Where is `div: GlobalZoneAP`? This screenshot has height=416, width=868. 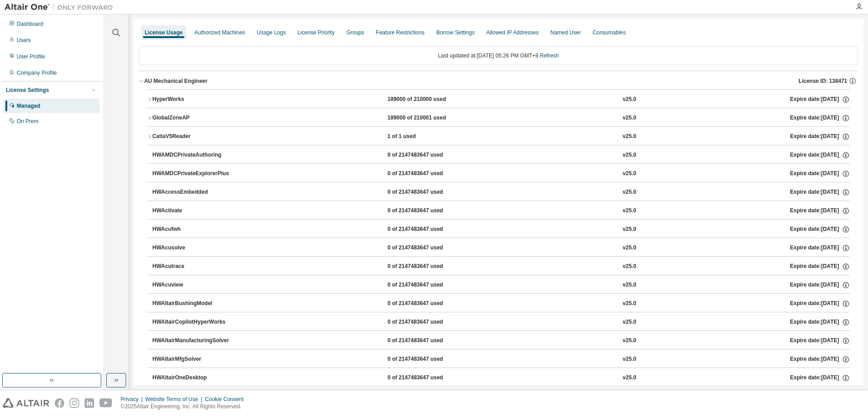
div: GlobalZoneAP is located at coordinates (193, 118).